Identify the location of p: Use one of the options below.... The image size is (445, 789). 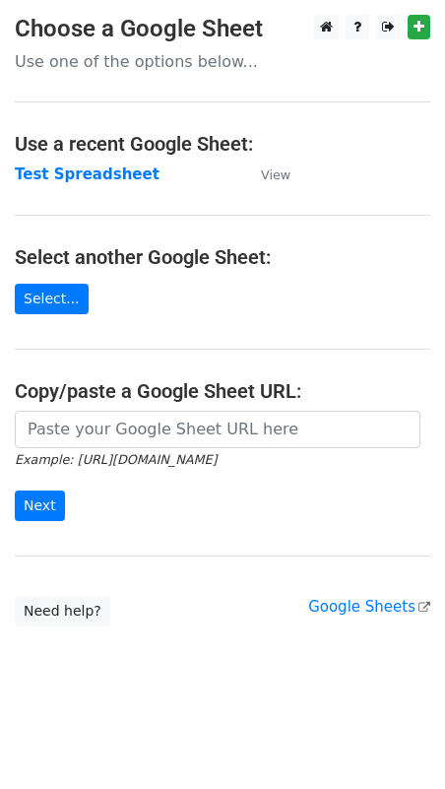
(223, 61).